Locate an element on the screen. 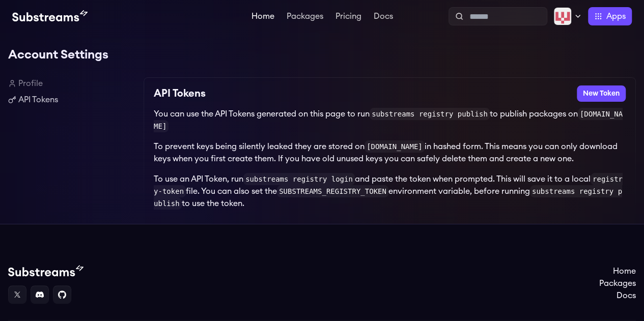 This screenshot has width=644, height=321. span: Apps is located at coordinates (617, 17).